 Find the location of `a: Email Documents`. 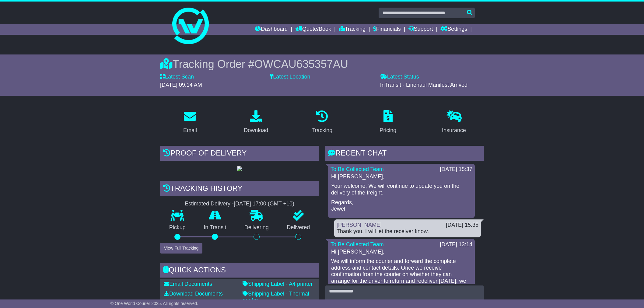

a: Email Documents is located at coordinates (187, 284).